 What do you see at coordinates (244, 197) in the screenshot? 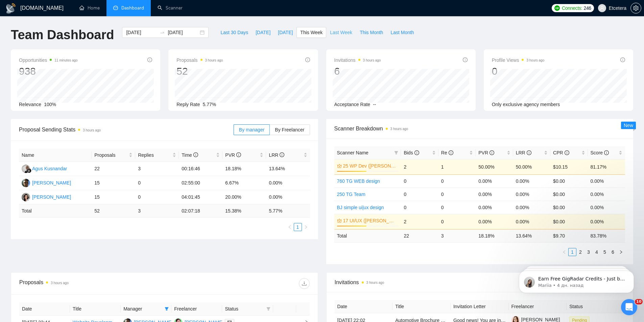
I see `td: 20.00%` at bounding box center [244, 197].